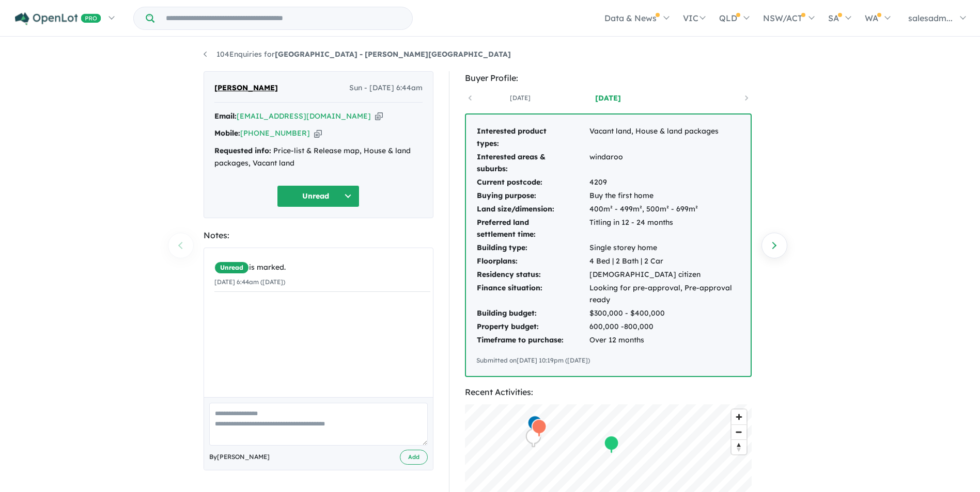  Describe the element at coordinates (664, 209) in the screenshot. I see `td: 400m² - 499m², 500m² - 699m²` at that location.